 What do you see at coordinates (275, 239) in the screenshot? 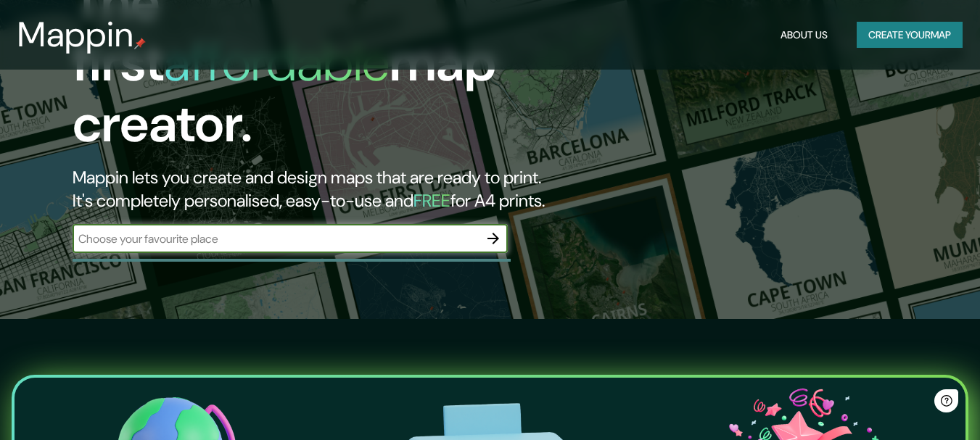
I see `input: Choose your favourite place` at bounding box center [275, 239].